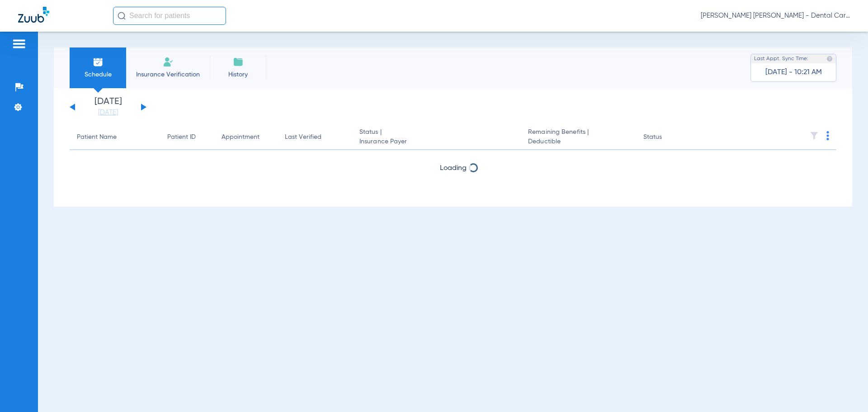 This screenshot has width=868, height=412. Describe the element at coordinates (238, 62) in the screenshot. I see `img: History` at that location.